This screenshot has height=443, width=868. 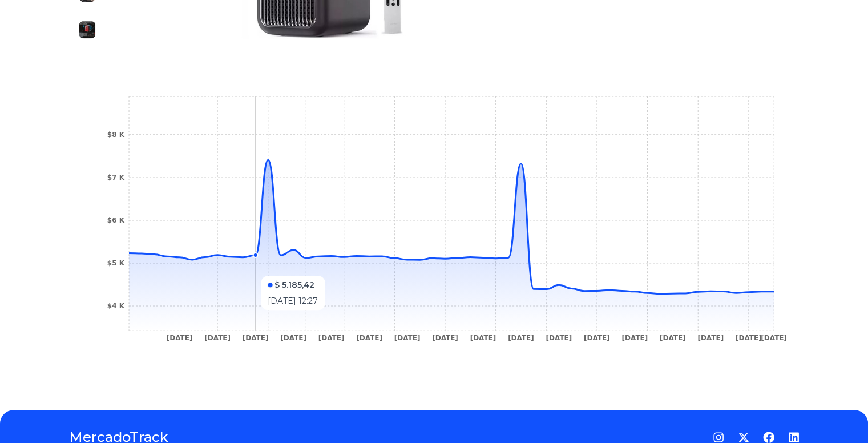 I want to click on a: Instagram, so click(x=719, y=437).